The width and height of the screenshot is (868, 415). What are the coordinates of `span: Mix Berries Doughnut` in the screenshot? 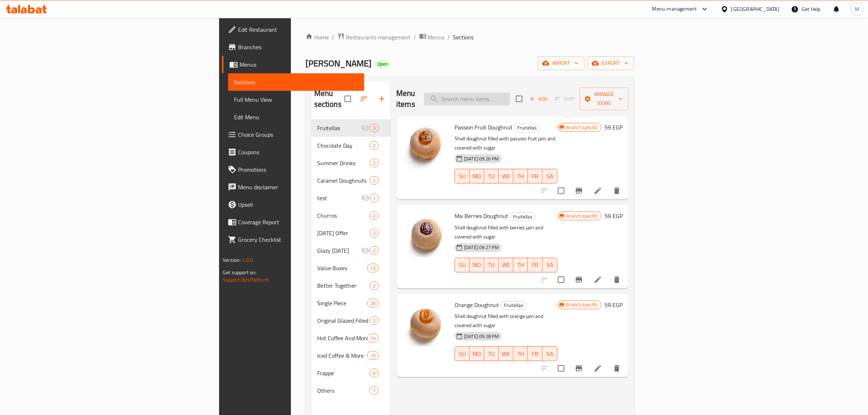 It's located at (481, 216).